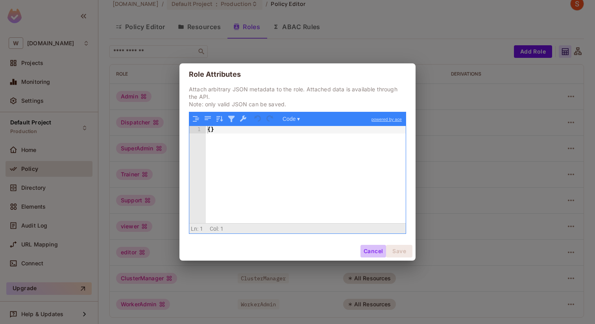 The width and height of the screenshot is (595, 324). I want to click on button: Undo last action (Ctrl+Z), so click(258, 119).